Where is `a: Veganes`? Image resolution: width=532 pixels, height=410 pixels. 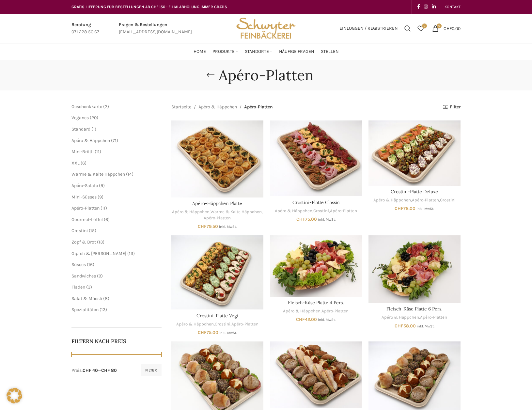 a: Veganes is located at coordinates (80, 117).